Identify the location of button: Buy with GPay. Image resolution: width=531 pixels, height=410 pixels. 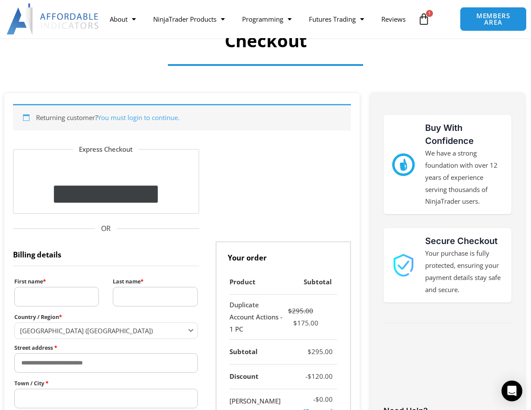
(106, 194).